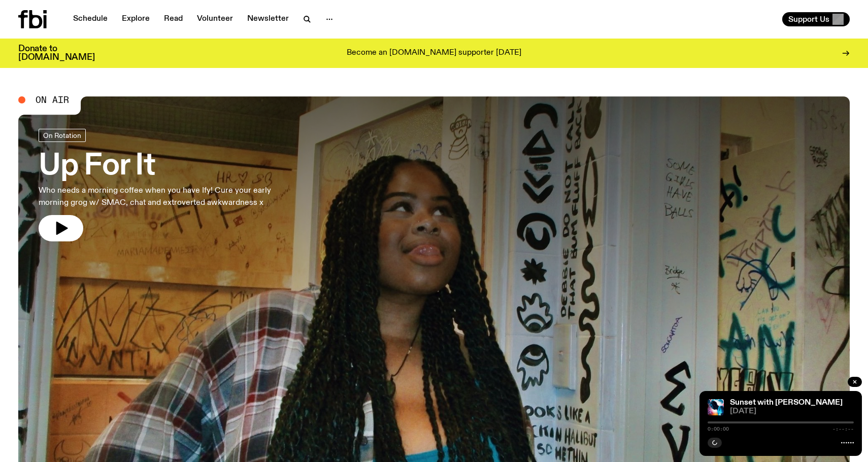  What do you see at coordinates (169, 197) in the screenshot?
I see `p: Who needs a morning coffee when you have Ify! Cure your early morning grog w/ SMAC, chat and extr...` at bounding box center [169, 197].